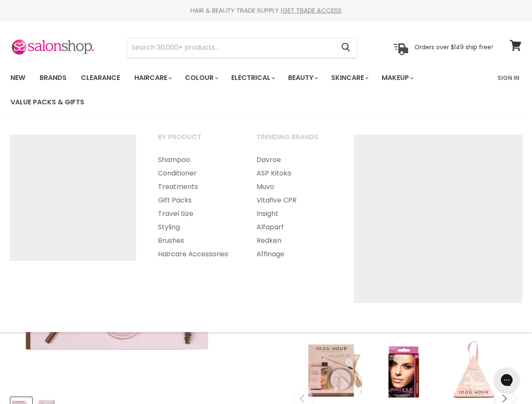  Describe the element at coordinates (196, 173) in the screenshot. I see `a: Conditioner` at that location.